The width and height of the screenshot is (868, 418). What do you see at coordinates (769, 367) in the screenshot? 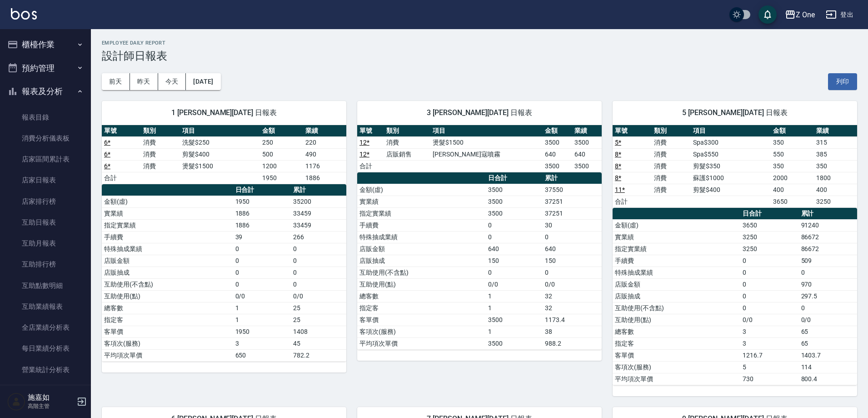
I see `td: 5` at bounding box center [769, 367].